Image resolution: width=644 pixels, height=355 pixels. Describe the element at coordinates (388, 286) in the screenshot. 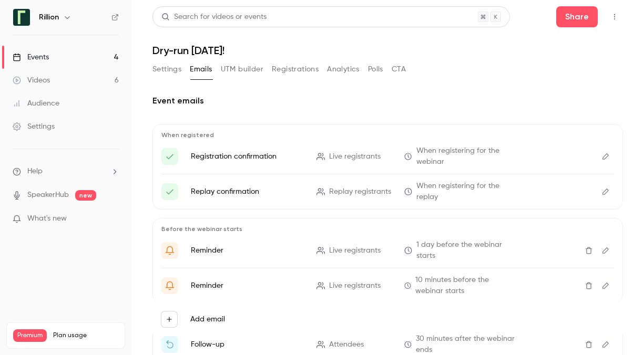

I see `li: {{ event_name }} is about to go live` at that location.